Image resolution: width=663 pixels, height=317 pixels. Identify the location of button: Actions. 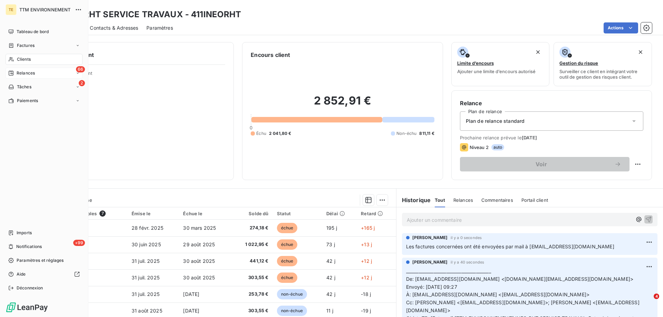
(621, 28).